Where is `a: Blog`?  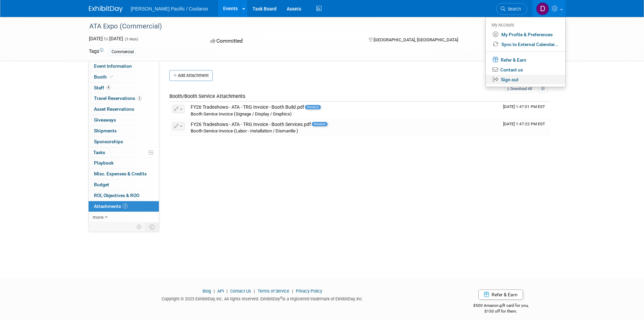
a: Blog is located at coordinates (207, 291).